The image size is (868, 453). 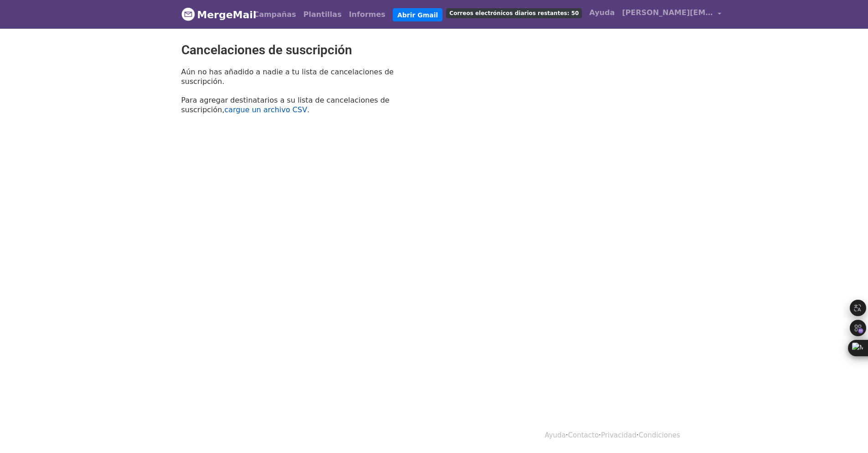 What do you see at coordinates (619, 435) in the screenshot?
I see `a: Privacidad` at bounding box center [619, 435].